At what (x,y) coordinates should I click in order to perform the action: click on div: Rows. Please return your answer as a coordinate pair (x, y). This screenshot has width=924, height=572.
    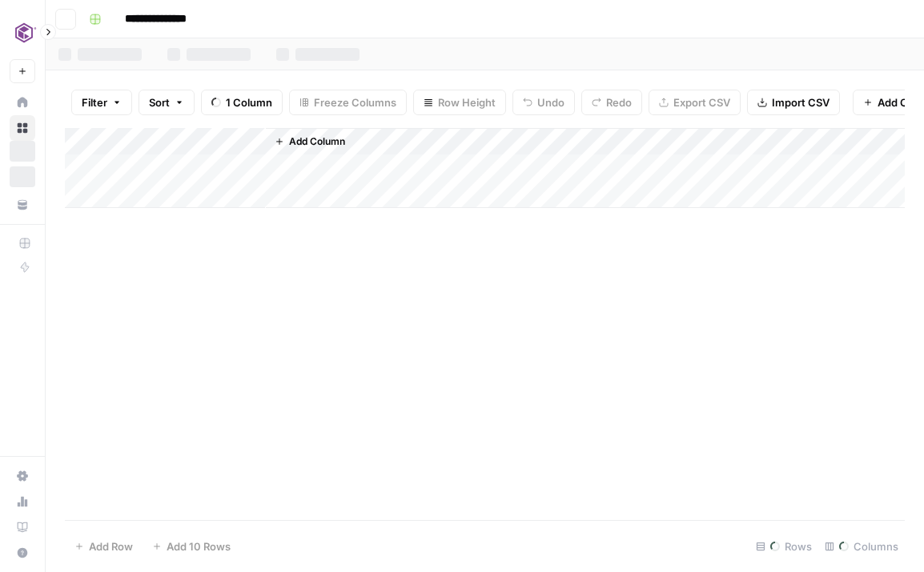
    Looking at the image, I should click on (784, 546).